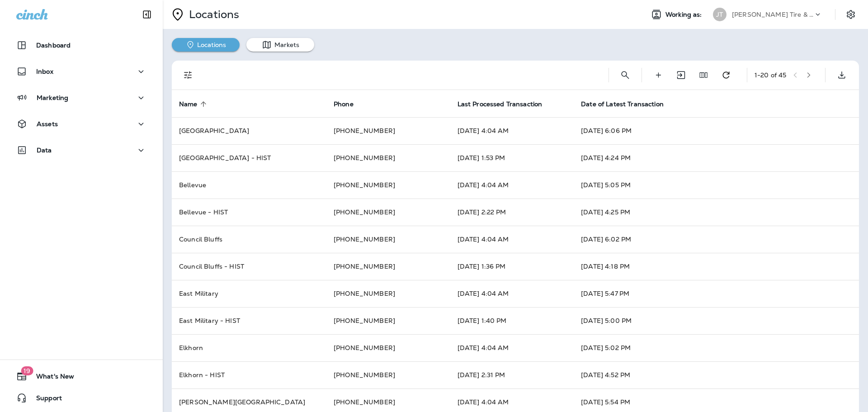 This screenshot has height=412, width=868. I want to click on span: What's New, so click(51, 378).